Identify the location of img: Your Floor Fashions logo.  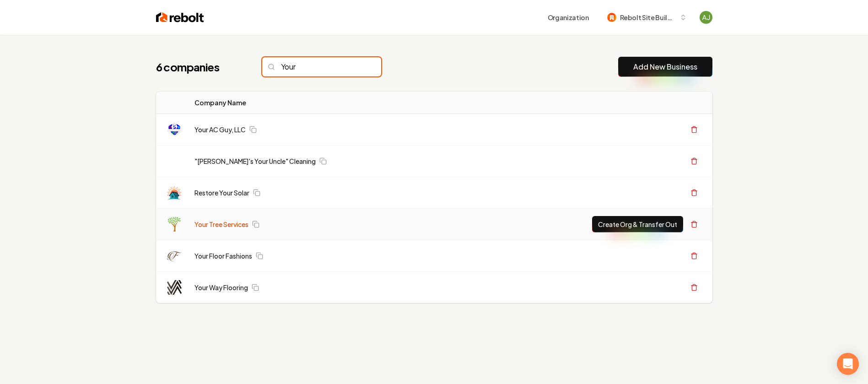
(175, 256).